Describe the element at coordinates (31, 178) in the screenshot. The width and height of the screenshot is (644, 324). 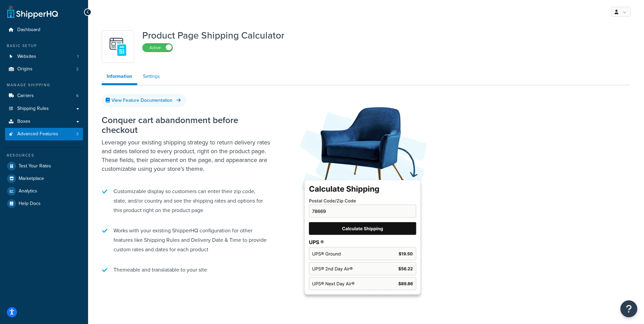
I see `span: Marketplace` at that location.